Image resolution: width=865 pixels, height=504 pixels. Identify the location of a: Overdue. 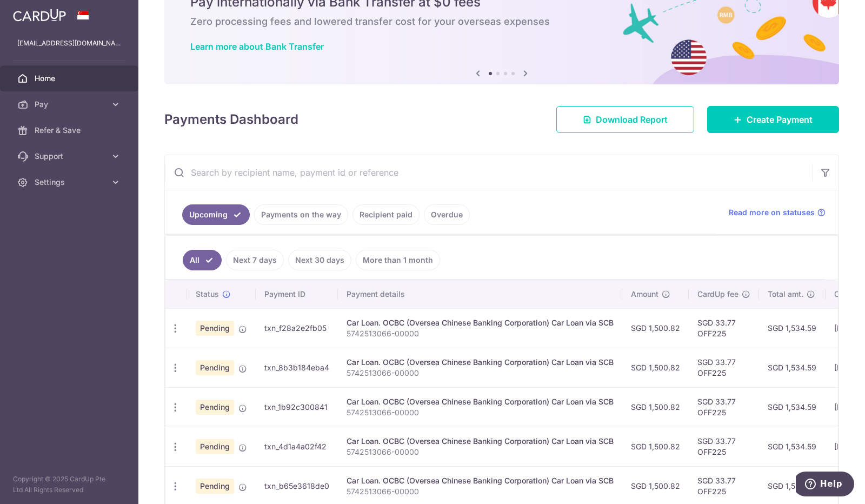
(447, 215).